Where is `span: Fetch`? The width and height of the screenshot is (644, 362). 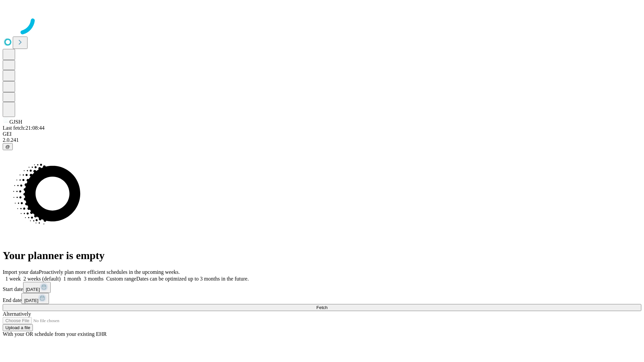
span: Fetch is located at coordinates (322, 308).